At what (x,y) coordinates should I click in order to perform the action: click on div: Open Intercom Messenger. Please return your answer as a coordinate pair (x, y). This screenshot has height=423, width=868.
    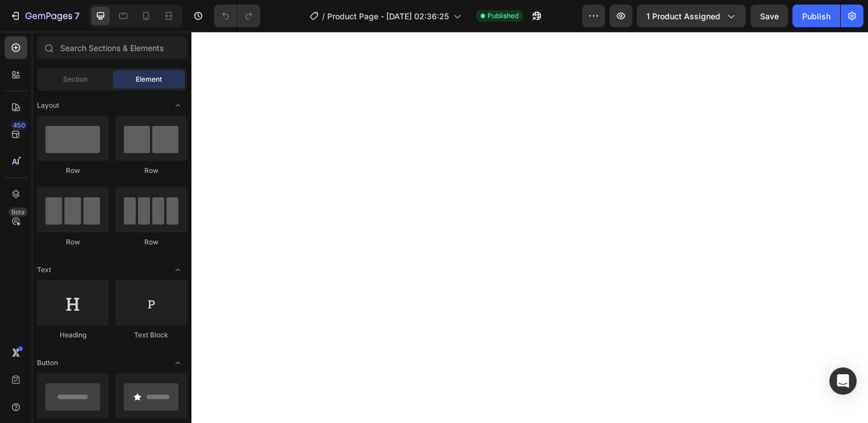
    Looking at the image, I should click on (843, 381).